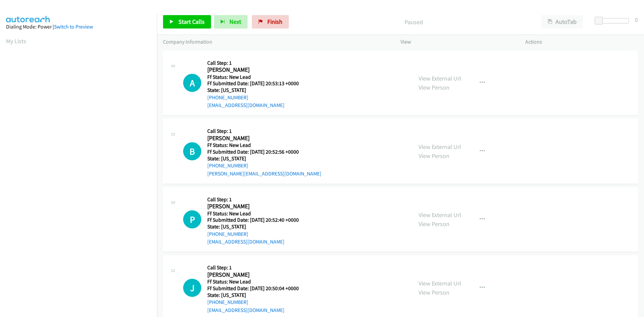 Image resolution: width=644 pixels, height=317 pixels. What do you see at coordinates (636, 19) in the screenshot?
I see `div: 0` at bounding box center [636, 19].